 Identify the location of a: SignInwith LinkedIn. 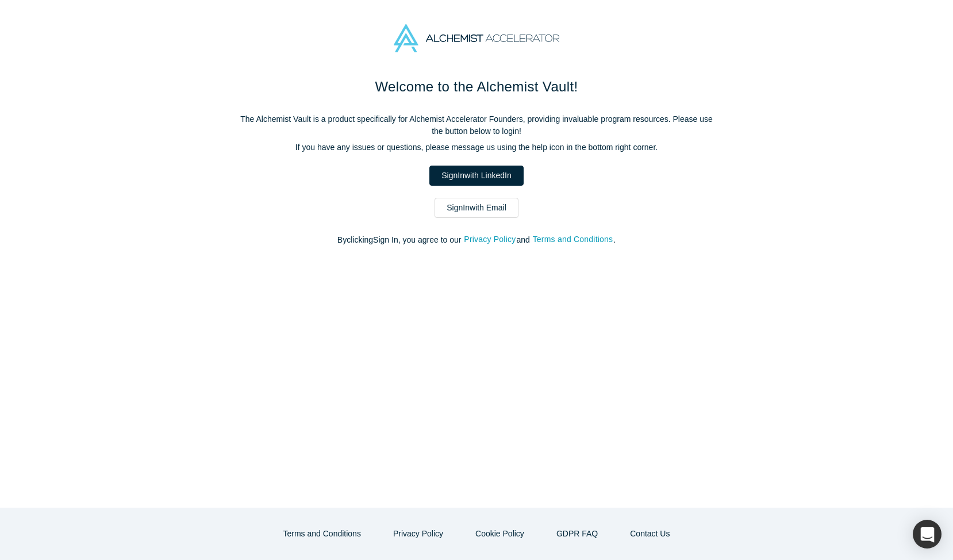
(476, 176).